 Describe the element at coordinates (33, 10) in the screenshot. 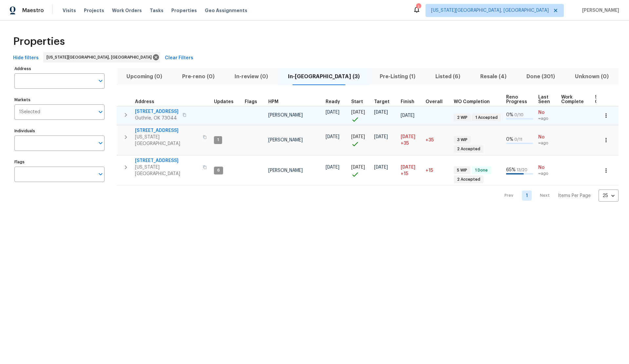

I see `span: Maestro` at that location.